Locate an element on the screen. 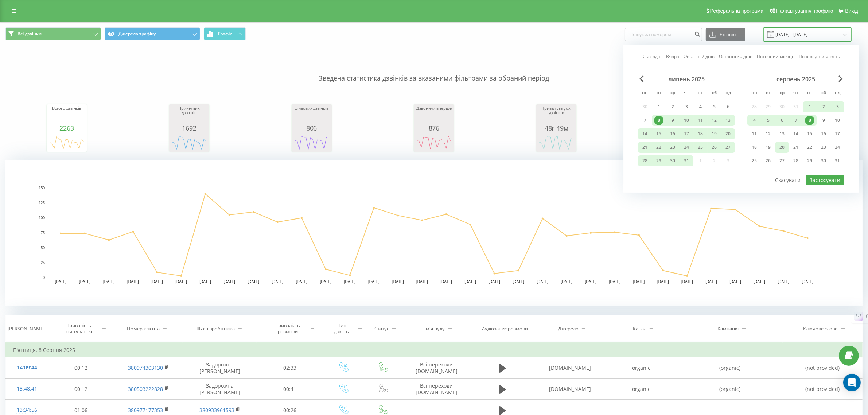 This screenshot has height=415, width=868. div: пн 25 серп 2025 р. is located at coordinates (754, 161).